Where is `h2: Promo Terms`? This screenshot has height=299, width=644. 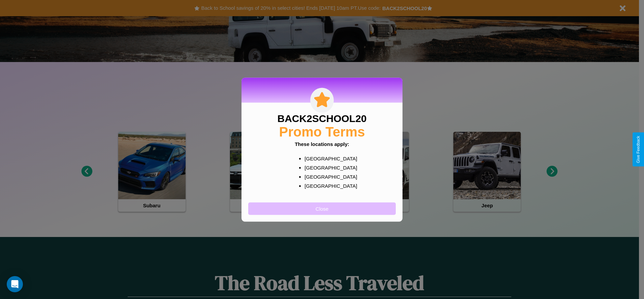 h2: Promo Terms is located at coordinates (322, 132).